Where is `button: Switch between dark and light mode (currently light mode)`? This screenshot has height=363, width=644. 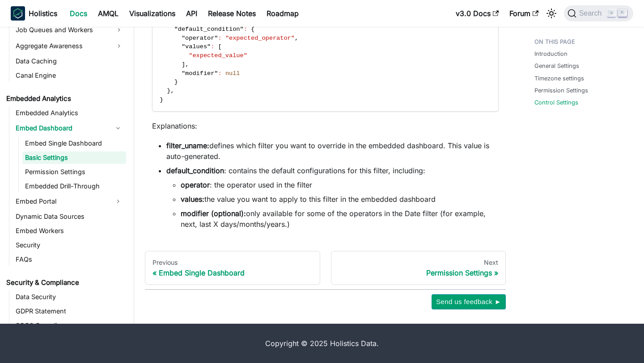
button: Switch between dark and light mode (currently light mode) is located at coordinates (552, 13).